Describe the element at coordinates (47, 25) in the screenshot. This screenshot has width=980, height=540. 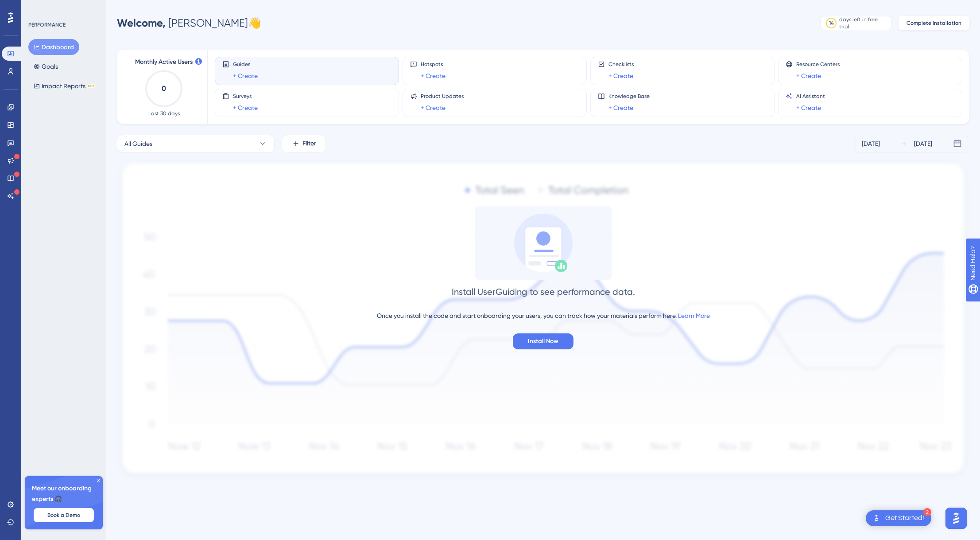
I see `div: PERFORMANCE` at that location.